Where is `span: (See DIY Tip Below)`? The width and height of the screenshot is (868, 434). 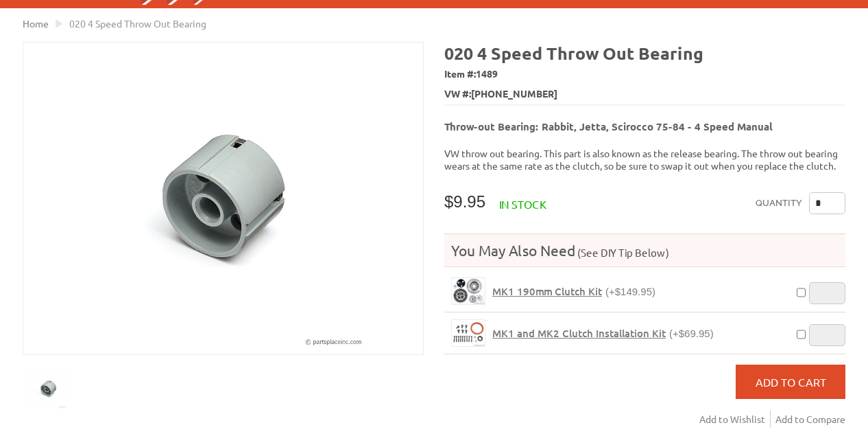
span: (See DIY Tip Below) is located at coordinates (622, 252).